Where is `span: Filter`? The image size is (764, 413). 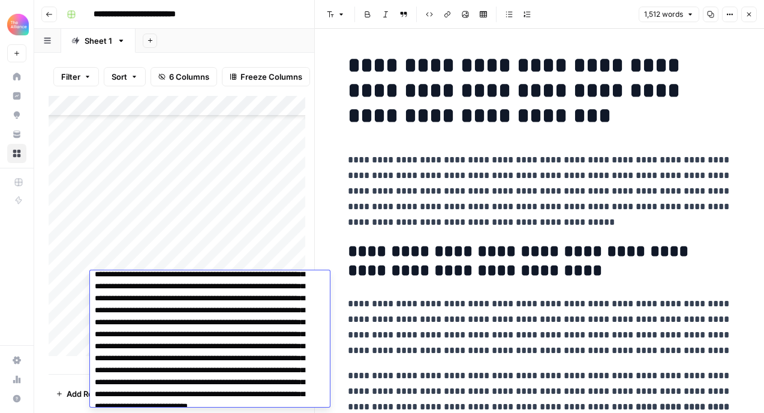
span: Filter is located at coordinates (71, 77).